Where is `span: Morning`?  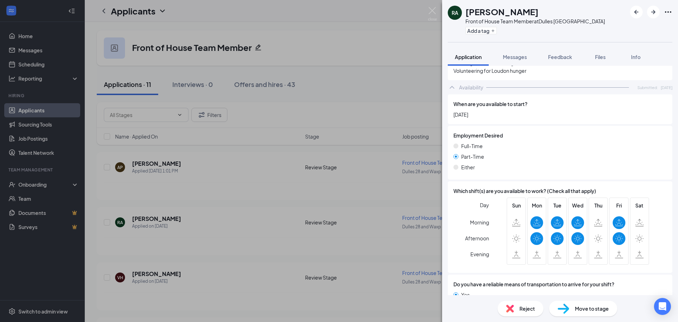 span: Morning is located at coordinates (480, 222).